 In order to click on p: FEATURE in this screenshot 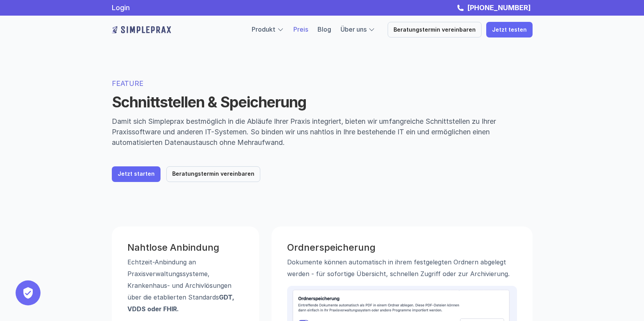, I will do `click(322, 83)`.